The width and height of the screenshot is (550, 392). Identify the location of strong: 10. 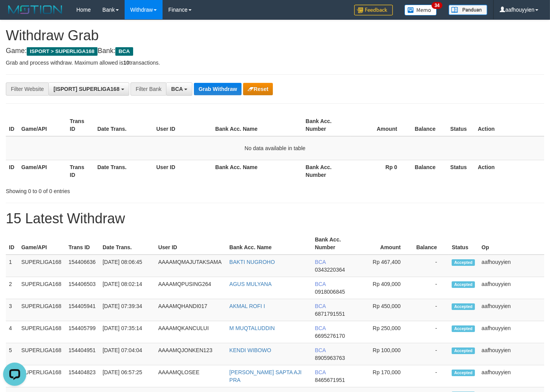
(126, 63).